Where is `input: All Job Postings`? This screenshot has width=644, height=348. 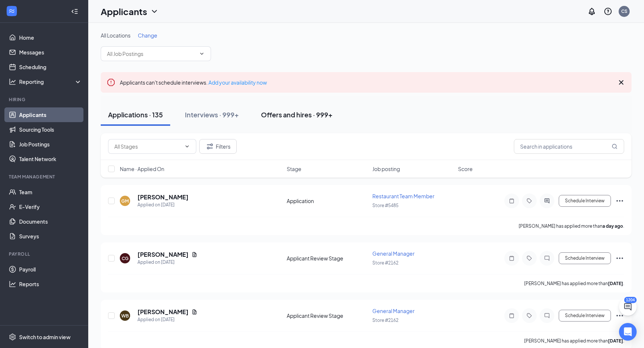
input: All Job Postings is located at coordinates (152, 54).